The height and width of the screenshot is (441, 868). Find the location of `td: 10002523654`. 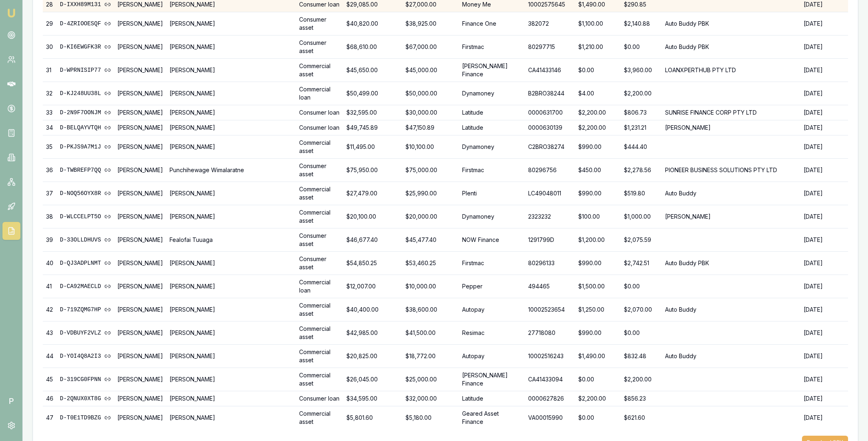

td: 10002523654 is located at coordinates (550, 310).